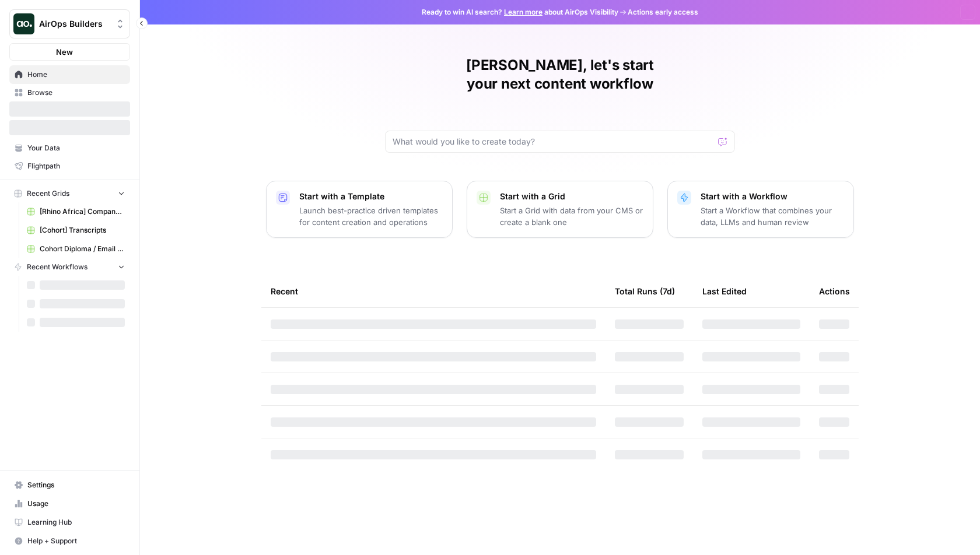 This screenshot has width=980, height=555. What do you see at coordinates (523, 12) in the screenshot?
I see `a: Learn more` at bounding box center [523, 12].